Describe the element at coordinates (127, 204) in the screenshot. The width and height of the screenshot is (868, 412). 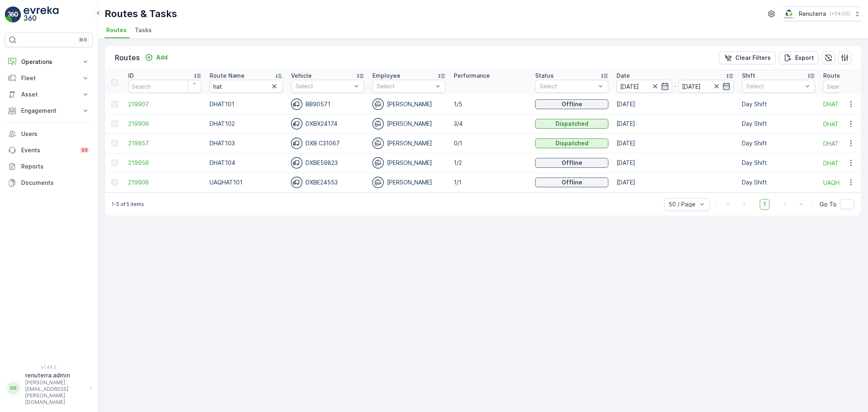
I see `p: 1-5 of 5 items` at that location.